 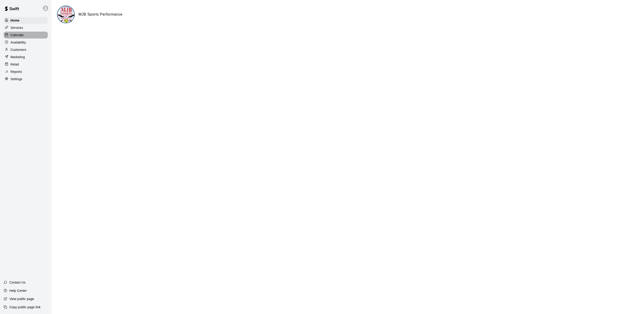 What do you see at coordinates (22, 298) in the screenshot?
I see `p: View public page` at bounding box center [22, 298].